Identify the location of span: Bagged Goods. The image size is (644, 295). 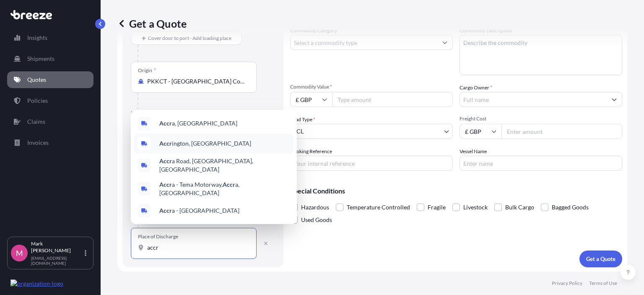
(570, 208).